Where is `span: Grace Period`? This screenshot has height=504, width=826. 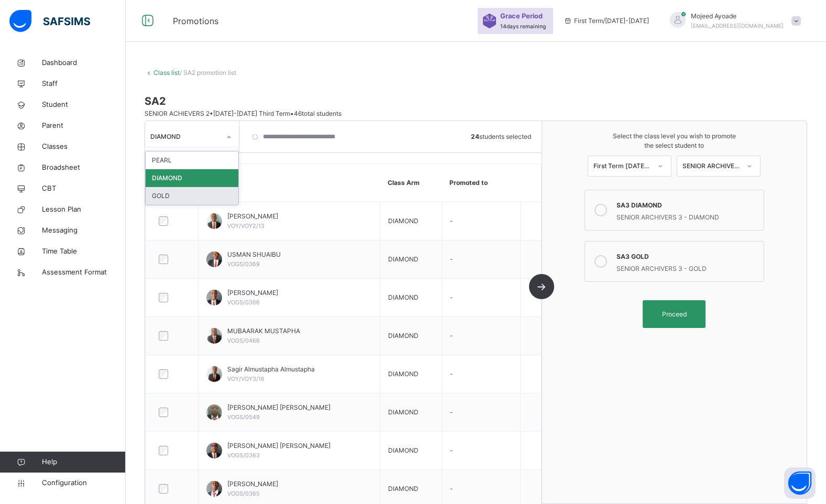 span: Grace Period is located at coordinates (521, 16).